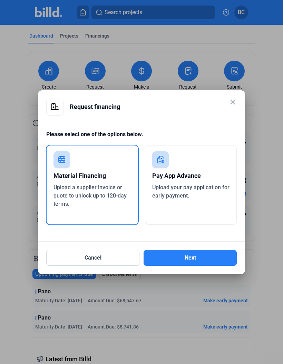 This screenshot has width=283, height=364. What do you see at coordinates (90, 196) in the screenshot?
I see `span: Upload a supplier invoice or quote to unlock up to 120-day terms.` at bounding box center [90, 196].